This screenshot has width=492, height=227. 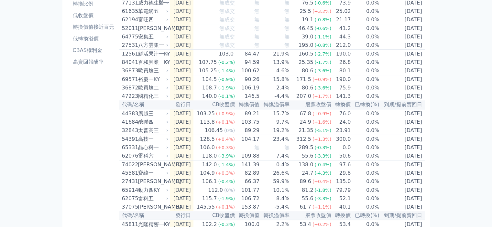 What do you see at coordinates (341, 96) in the screenshot?
I see `td: 141.3` at bounding box center [341, 96].